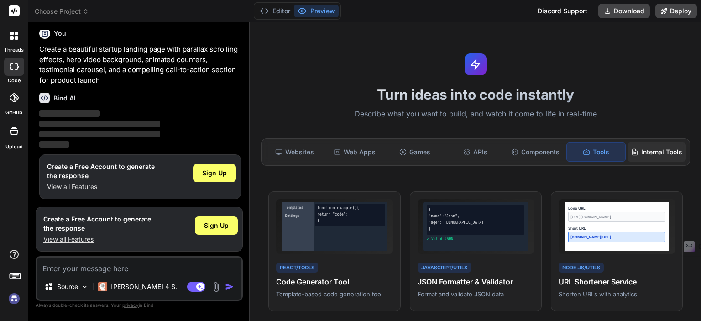  I want to click on div: Components, so click(535, 152).